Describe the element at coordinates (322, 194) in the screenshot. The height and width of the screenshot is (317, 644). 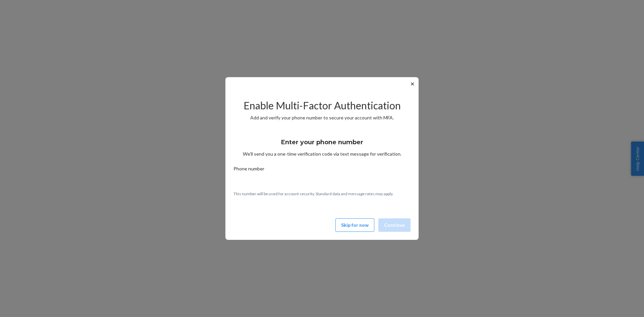
I see `p: This number will be used for account security. Standard data and message rates may apply.` at that location.